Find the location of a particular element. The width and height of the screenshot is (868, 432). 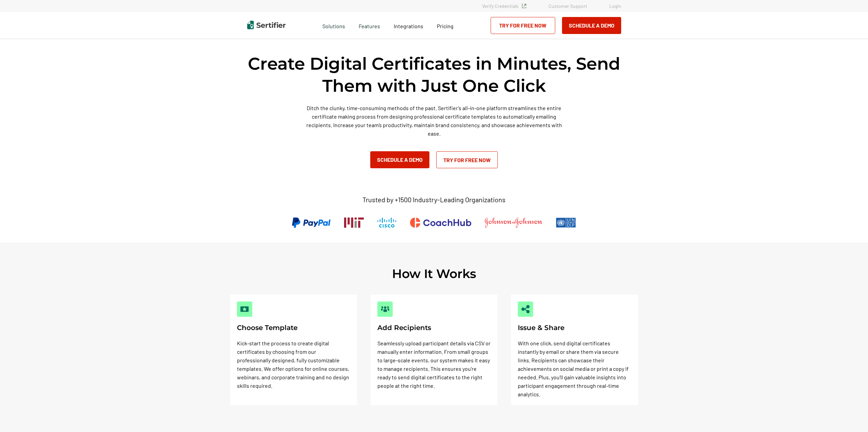

span: Integrations is located at coordinates (408, 26).